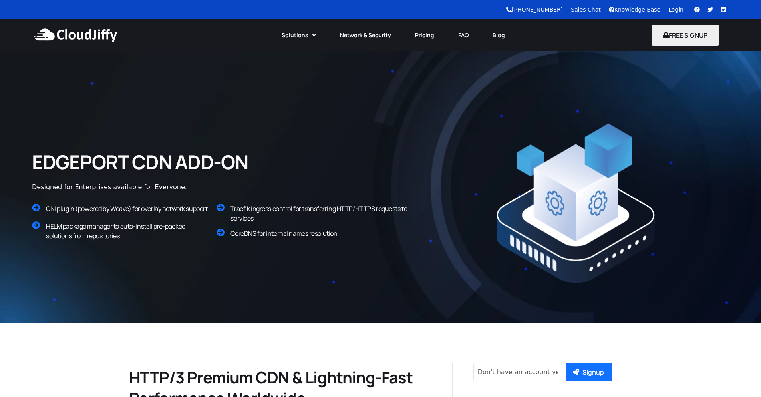 This screenshot has height=397, width=761. What do you see at coordinates (148, 162) in the screenshot?
I see `h2: EDGEPORT CDN ADD-ON` at bounding box center [148, 162].